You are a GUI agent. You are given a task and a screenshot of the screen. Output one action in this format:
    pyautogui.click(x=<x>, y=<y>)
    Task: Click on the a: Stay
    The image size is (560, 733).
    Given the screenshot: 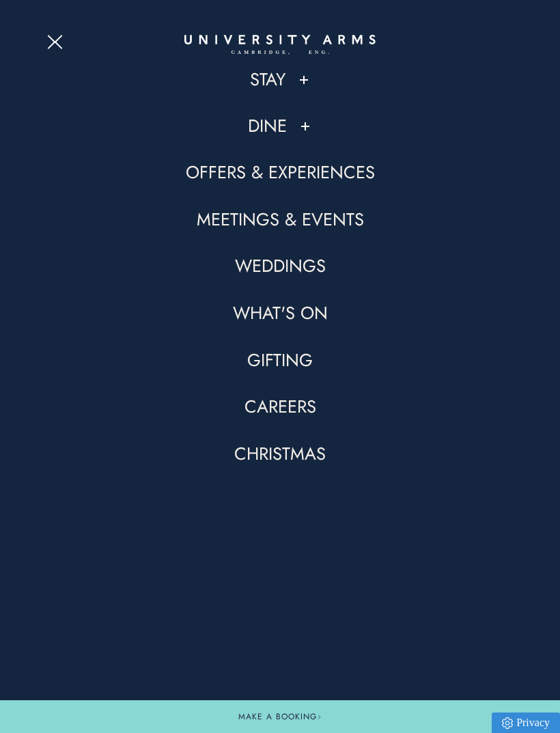 What is the action you would take?
    pyautogui.click(x=268, y=80)
    